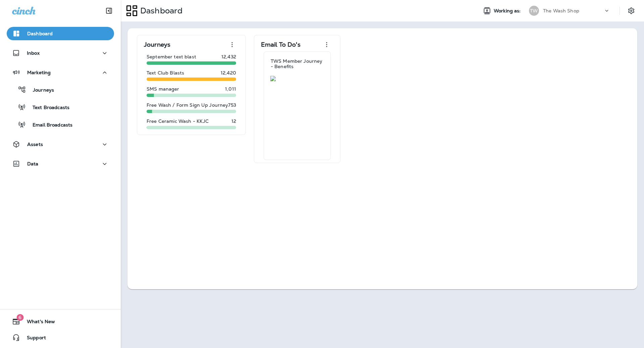 The height and width of the screenshot is (348, 644). Describe the element at coordinates (163, 89) in the screenshot. I see `p: SMS manager` at that location.